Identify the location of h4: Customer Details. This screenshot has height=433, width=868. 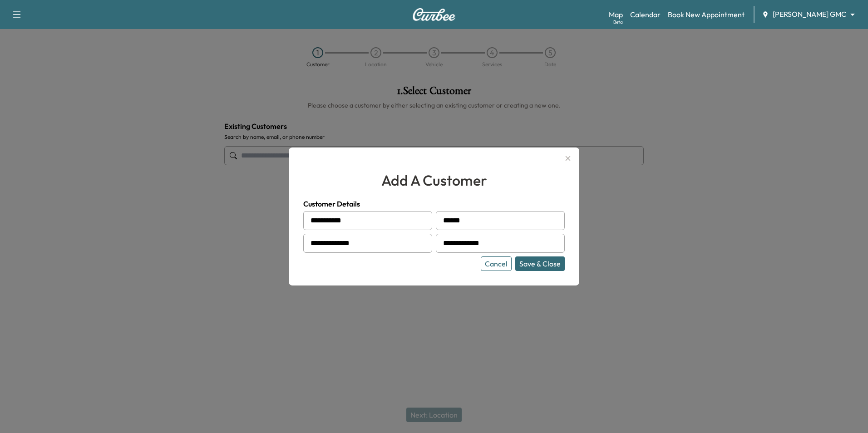
(434, 204).